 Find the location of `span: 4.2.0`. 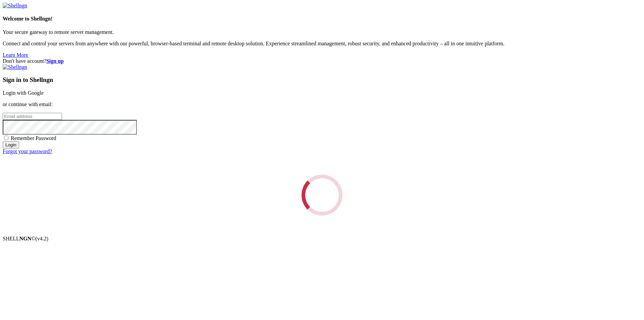

span: 4.2.0 is located at coordinates (42, 238).